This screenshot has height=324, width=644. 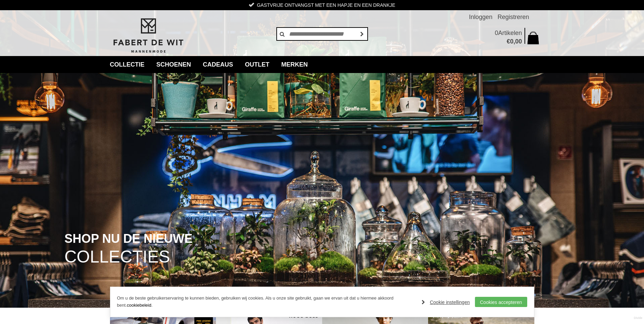 I want to click on a: Inloggen, so click(x=480, y=17).